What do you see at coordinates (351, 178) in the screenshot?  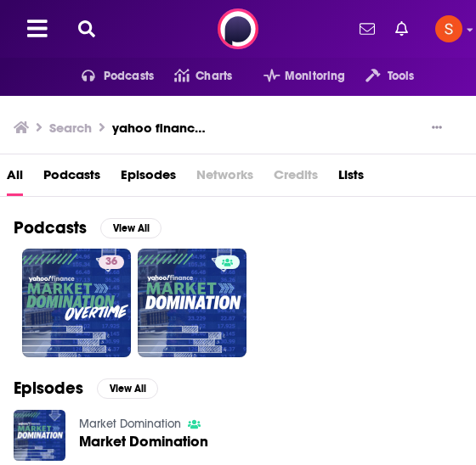 I see `span: Lists` at bounding box center [351, 178].